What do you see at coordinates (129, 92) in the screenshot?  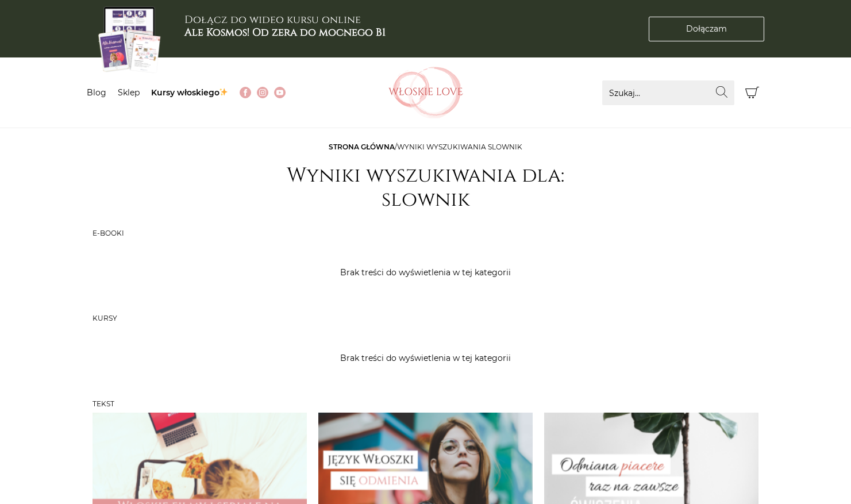 I see `a: Sklep` at bounding box center [129, 92].